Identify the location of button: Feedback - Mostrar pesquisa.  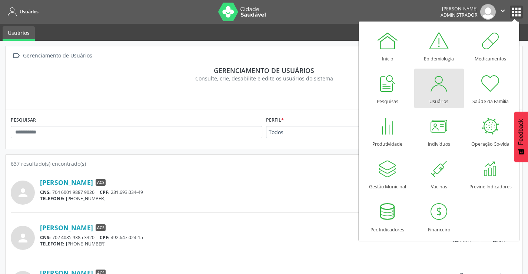
(521, 137).